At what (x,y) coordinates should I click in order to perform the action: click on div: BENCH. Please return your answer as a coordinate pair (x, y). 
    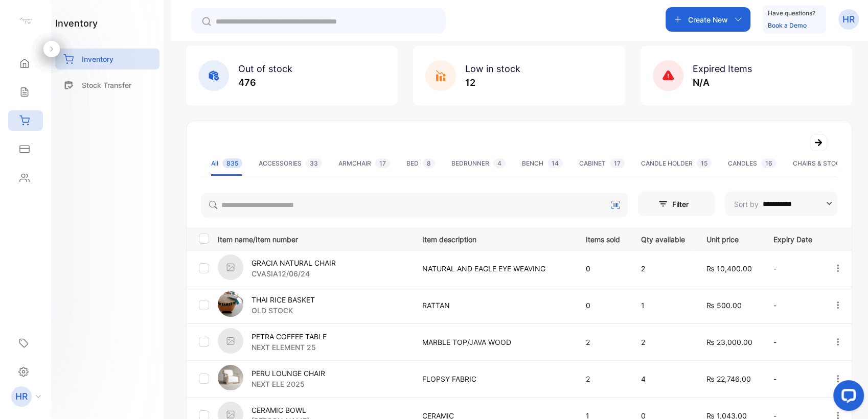
    Looking at the image, I should click on (542, 163).